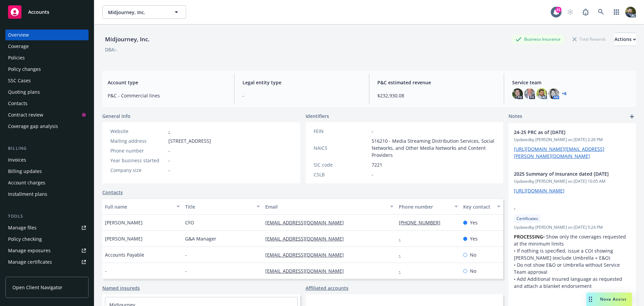 Image resolution: width=644 pixels, height=306 pixels. What do you see at coordinates (601, 12) in the screenshot?
I see `a: Search` at bounding box center [601, 12].